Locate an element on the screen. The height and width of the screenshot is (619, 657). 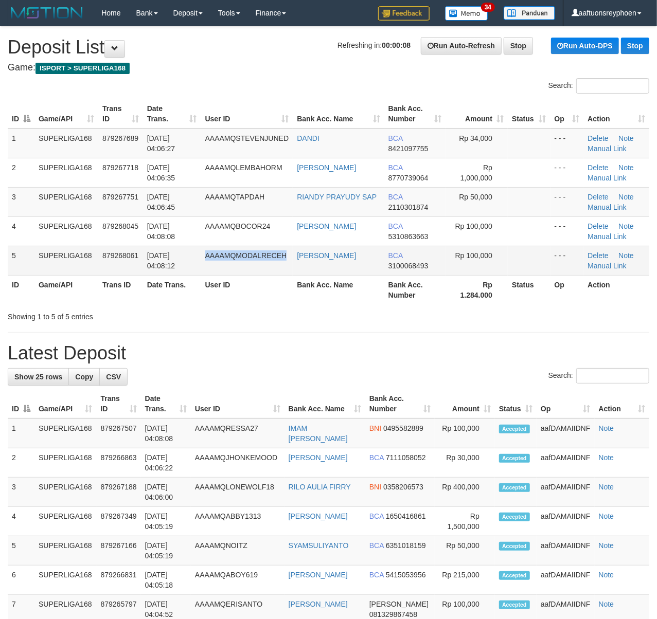
a: RIANDY PRAYUDY SAP is located at coordinates (336, 197).